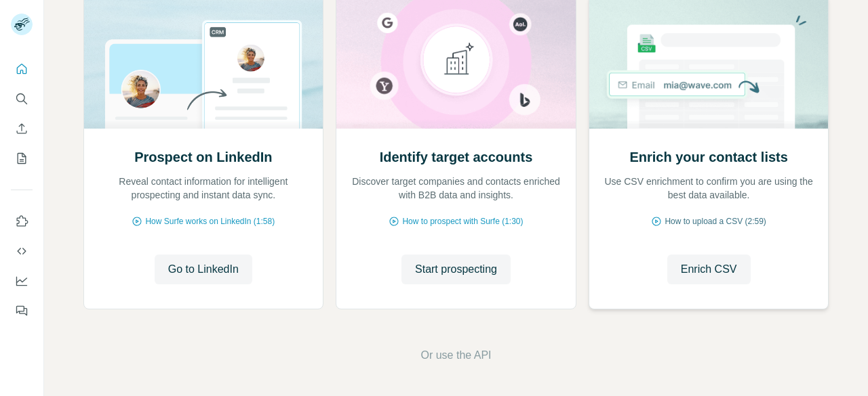  Describe the element at coordinates (455, 355) in the screenshot. I see `span: Or use the API` at that location.